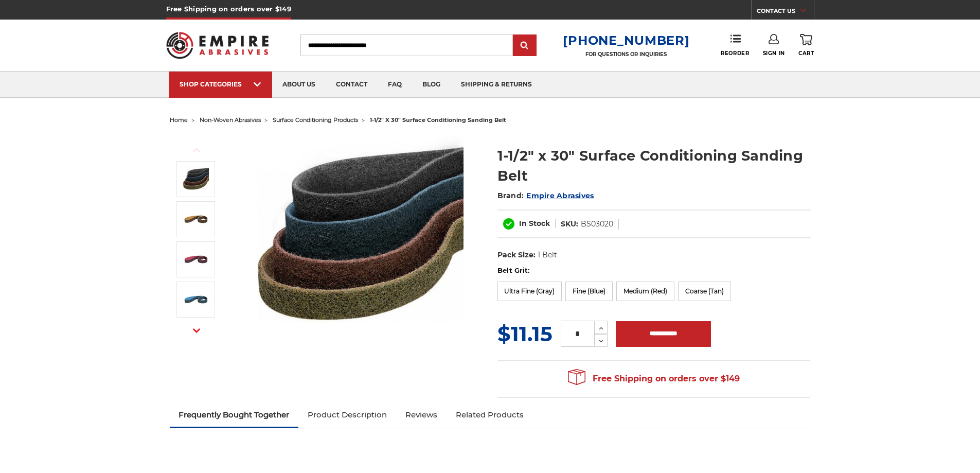  I want to click on a: Cart, so click(806, 45).